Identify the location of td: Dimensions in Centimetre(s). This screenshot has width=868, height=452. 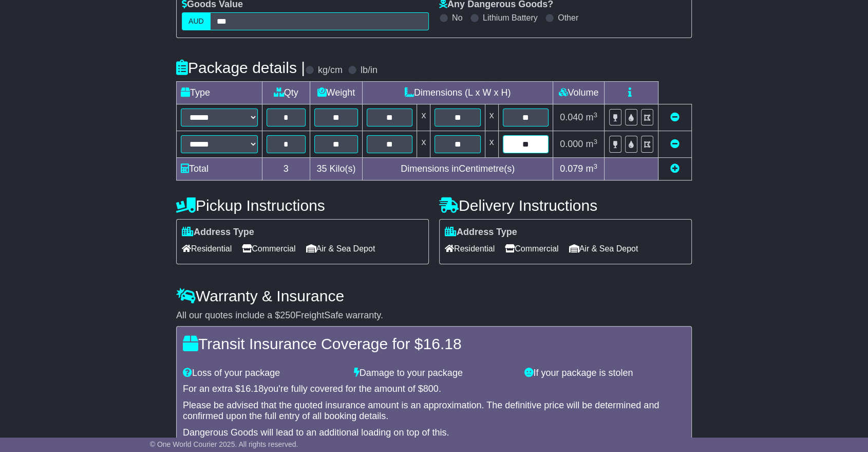
(458, 169).